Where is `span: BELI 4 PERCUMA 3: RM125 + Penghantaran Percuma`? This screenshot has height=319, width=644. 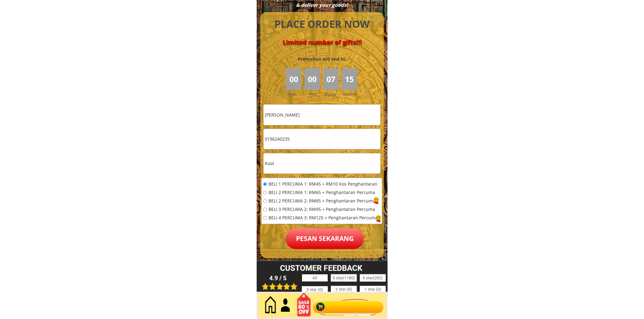
span: BELI 4 PERCUMA 3: RM125 + Penghantaran Percuma is located at coordinates (323, 218).